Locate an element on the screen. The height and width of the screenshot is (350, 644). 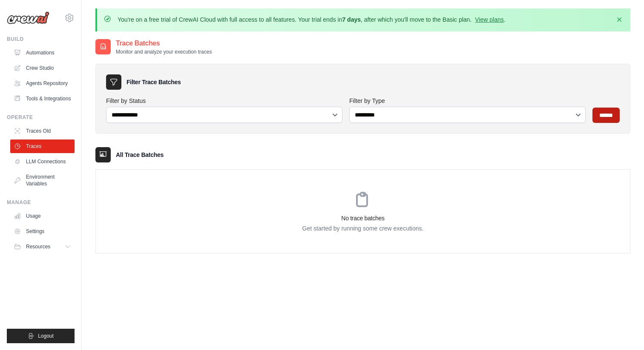
strong: 7 days is located at coordinates (351, 19).